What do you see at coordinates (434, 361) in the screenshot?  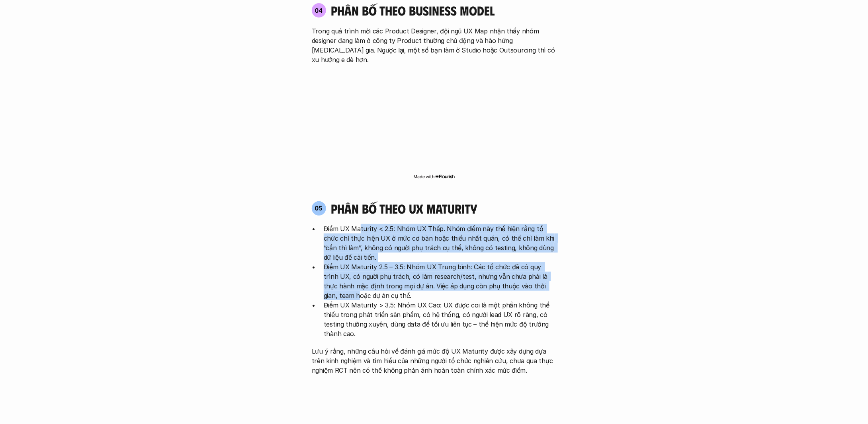 I see `p: Lưu ý rằng, những câu hỏi về đánh giá mức độ UX Maturity được xây dựng dựa trên kinh nghiệm và tì...` at bounding box center [434, 361].